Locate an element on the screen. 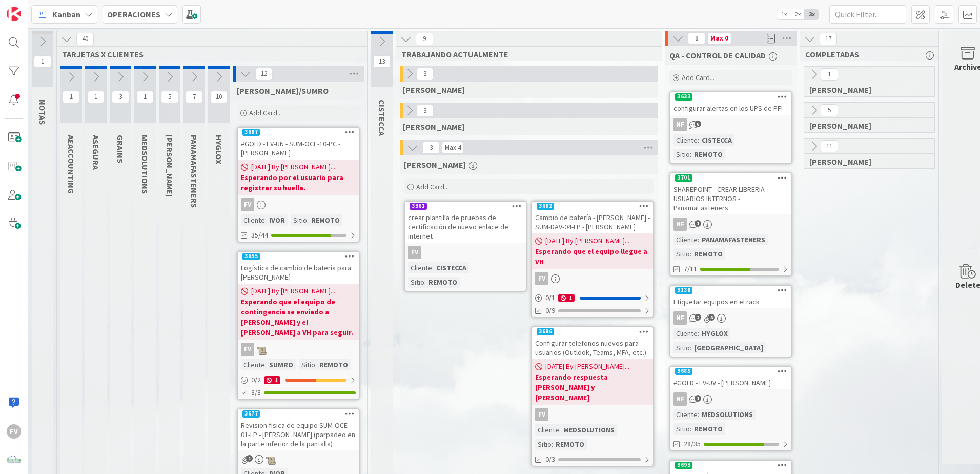  span: GRAINS is located at coordinates (120, 149).